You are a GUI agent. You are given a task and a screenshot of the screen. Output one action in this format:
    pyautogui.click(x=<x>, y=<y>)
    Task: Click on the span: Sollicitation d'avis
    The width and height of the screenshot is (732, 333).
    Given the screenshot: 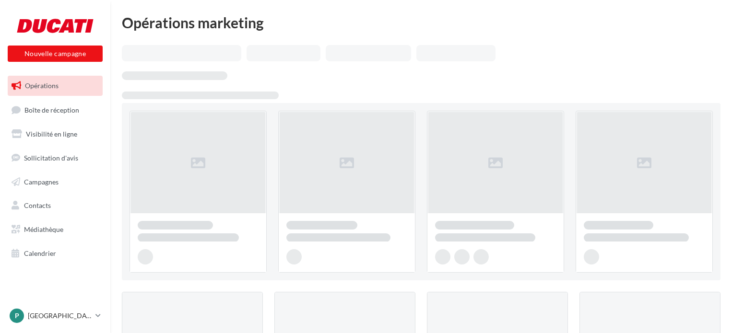 What is the action you would take?
    pyautogui.click(x=51, y=158)
    